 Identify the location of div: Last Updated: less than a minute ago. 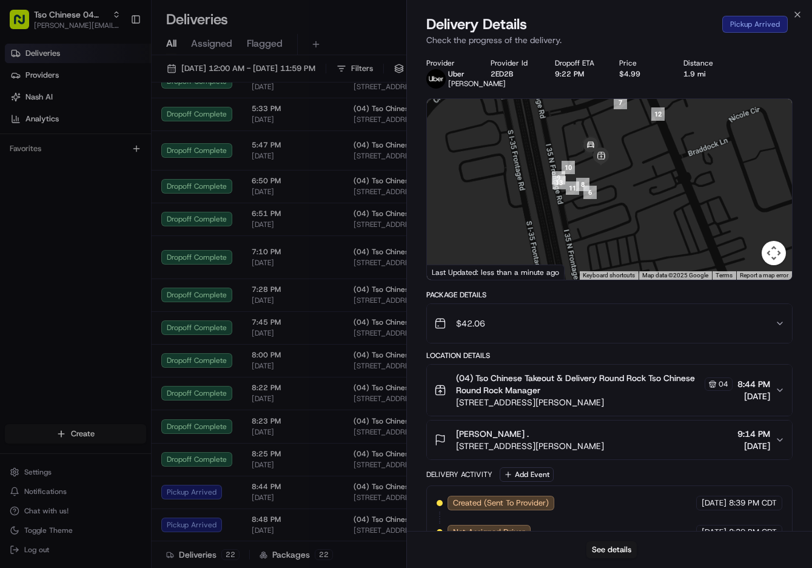
(496, 272).